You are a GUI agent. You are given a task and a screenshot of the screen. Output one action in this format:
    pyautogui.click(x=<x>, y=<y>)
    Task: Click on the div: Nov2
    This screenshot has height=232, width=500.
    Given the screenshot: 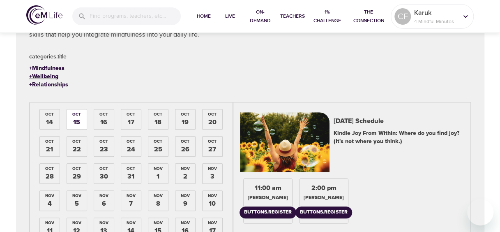 What is the action you would take?
    pyautogui.click(x=185, y=173)
    